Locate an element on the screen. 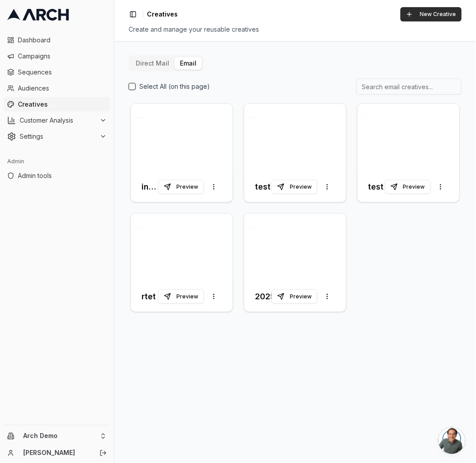 The image size is (476, 463). h3: 2025_08_07_Email_Best is located at coordinates (263, 296).